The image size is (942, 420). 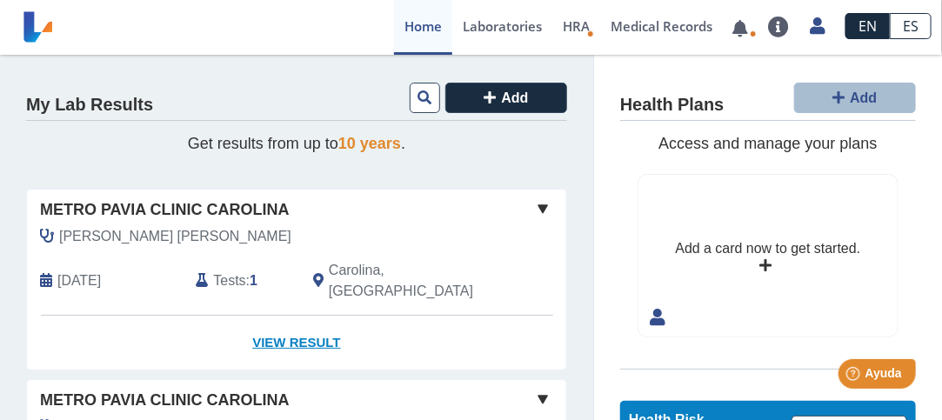 I want to click on a: View Result, so click(x=297, y=343).